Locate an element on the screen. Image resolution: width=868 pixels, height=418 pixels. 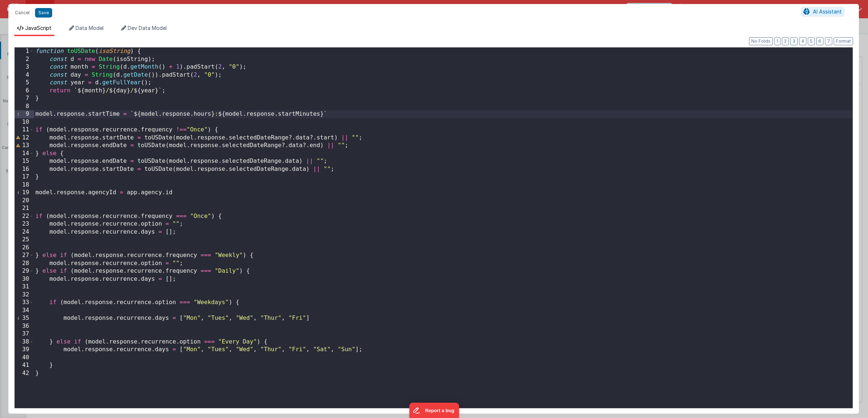
div: 7 is located at coordinates (24, 99).